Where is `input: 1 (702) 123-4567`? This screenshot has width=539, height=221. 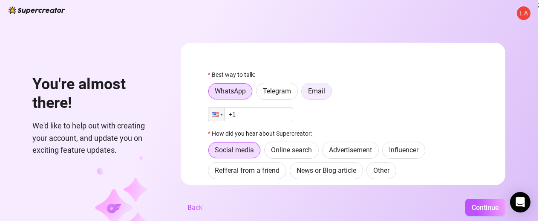
input: 1 (702) 123-4567 is located at coordinates (251, 114).